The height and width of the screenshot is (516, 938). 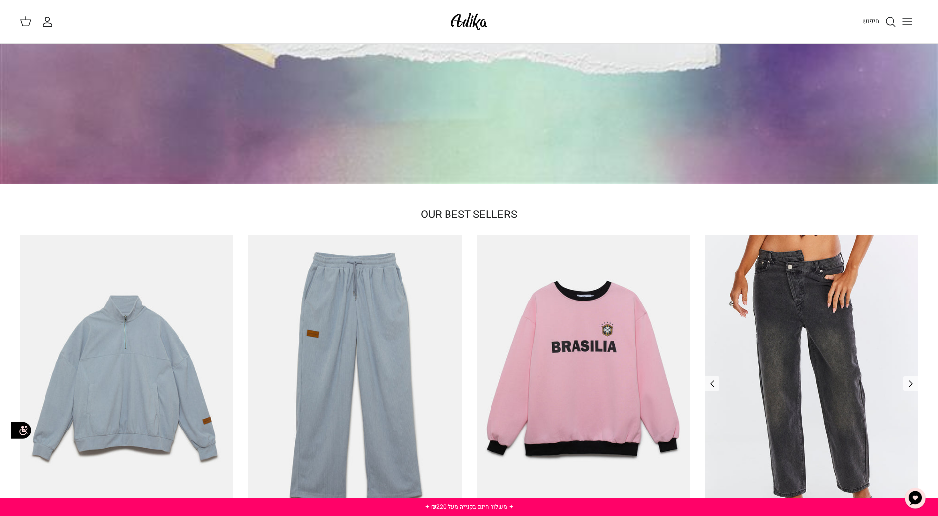 What do you see at coordinates (469, 21) in the screenshot?
I see `img: Adika IL` at bounding box center [469, 21].